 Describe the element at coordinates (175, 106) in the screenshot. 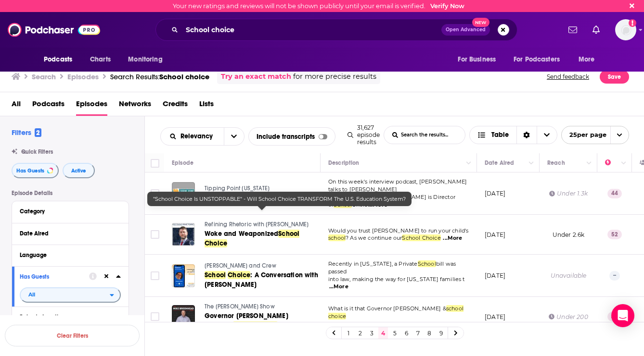

I see `a: Credits` at that location.